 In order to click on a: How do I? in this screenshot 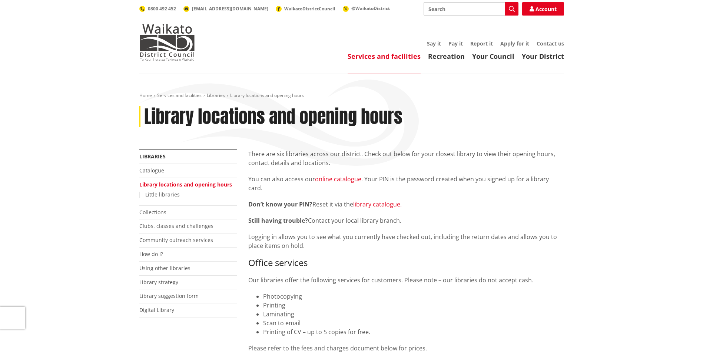, I will do `click(151, 254)`.